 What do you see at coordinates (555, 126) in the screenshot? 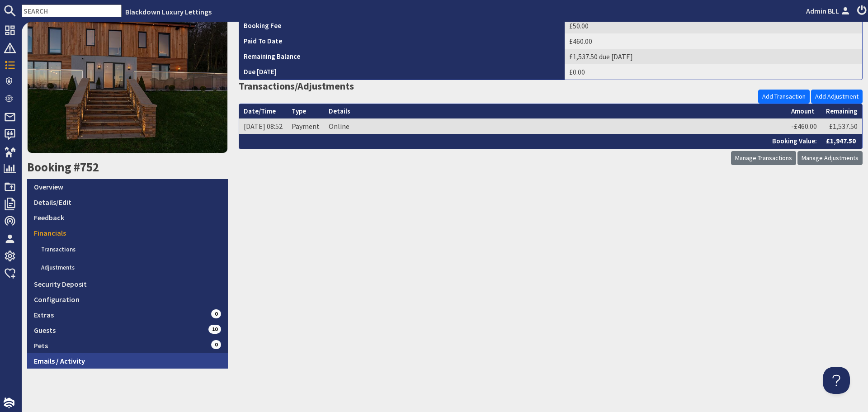
I see `td: Online` at bounding box center [555, 126].